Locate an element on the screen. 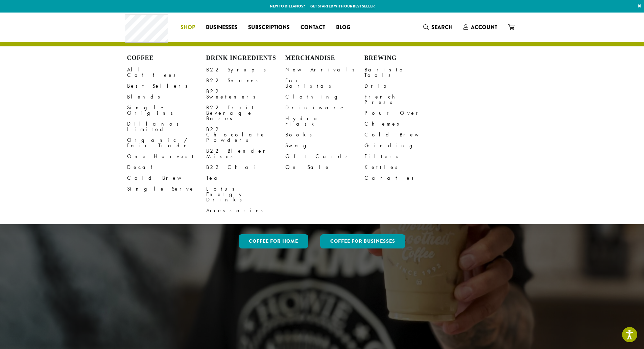 This screenshot has height=349, width=644. a: Books is located at coordinates (325, 134).